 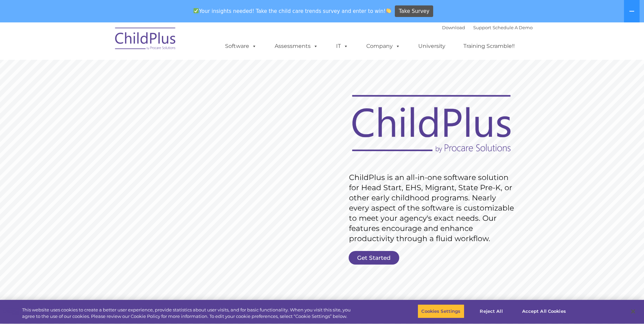 What do you see at coordinates (441, 312) in the screenshot?
I see `button: Cookies Settings` at bounding box center [441, 312].